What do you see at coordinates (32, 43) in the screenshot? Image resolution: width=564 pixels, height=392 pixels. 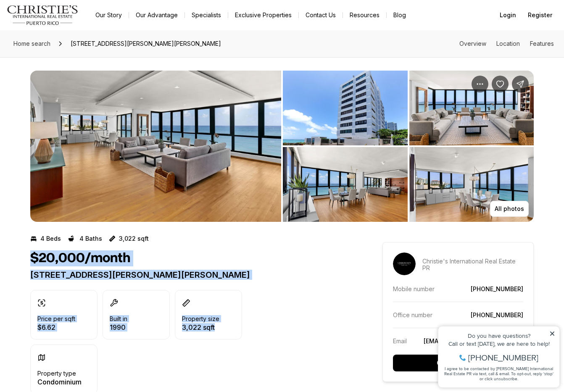 I see `span: Home search` at bounding box center [32, 43].